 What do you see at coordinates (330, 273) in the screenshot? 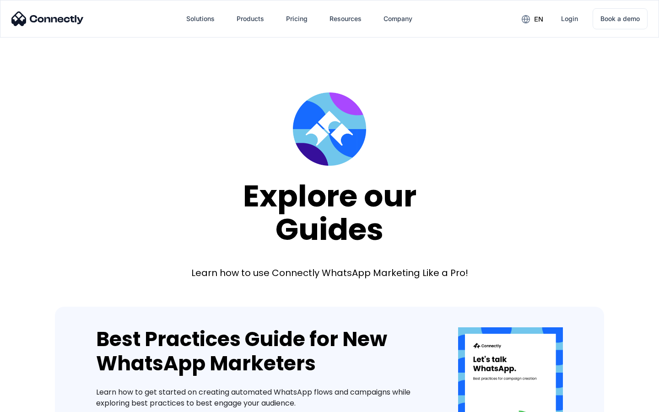
I see `div: Learn how to use Connectly WhatsApp Marketing Like a Pro!` at bounding box center [330, 273].